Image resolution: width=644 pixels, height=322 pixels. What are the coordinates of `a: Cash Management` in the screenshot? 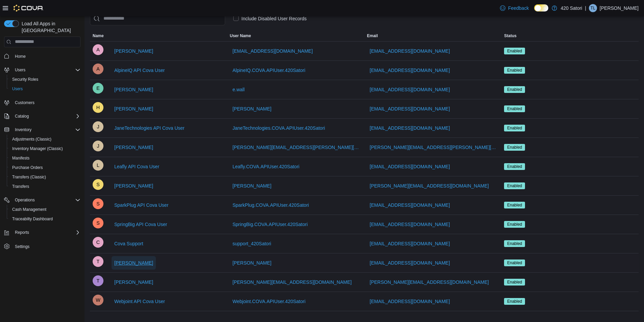 It's located at (29, 209).